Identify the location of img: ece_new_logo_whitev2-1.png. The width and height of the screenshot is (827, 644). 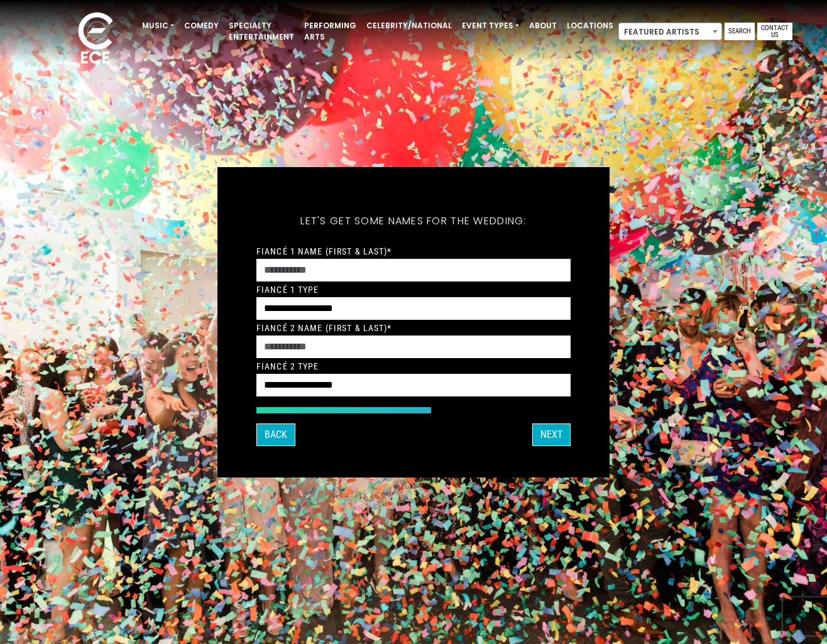
(96, 39).